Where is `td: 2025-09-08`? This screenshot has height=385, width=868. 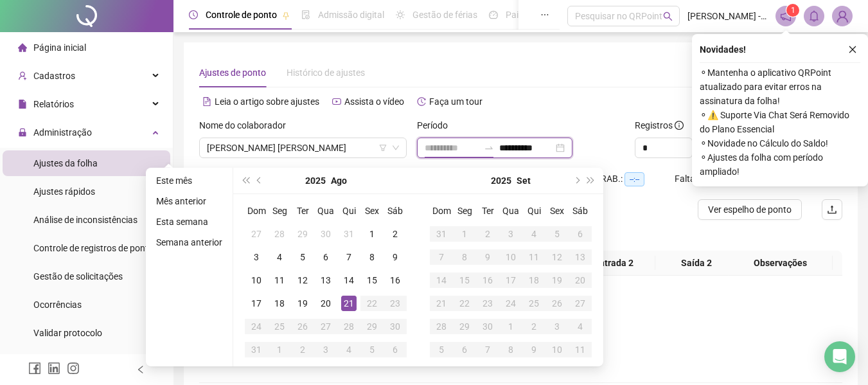
td: 2025-09-08 is located at coordinates (465, 257).